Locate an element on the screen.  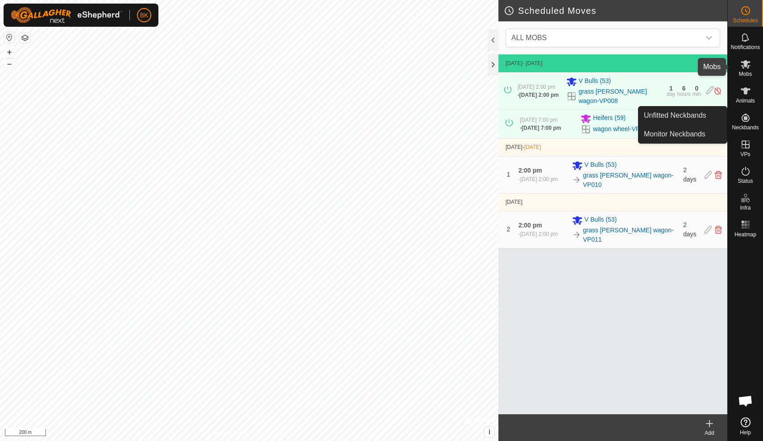
button: i is located at coordinates (489, 432).